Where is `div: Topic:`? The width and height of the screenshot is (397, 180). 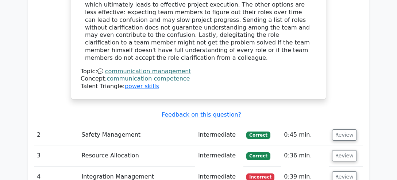 div: Topic: is located at coordinates (199, 72).